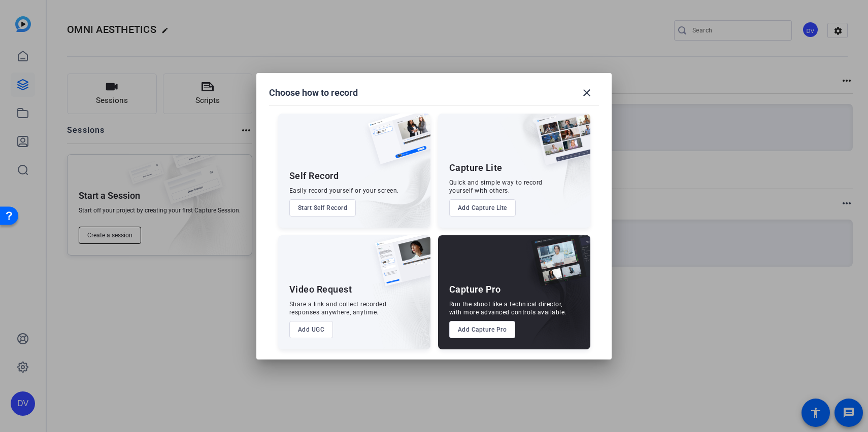 This screenshot has height=432, width=868. I want to click on img: embarkstudio-self-record.png, so click(386, 182).